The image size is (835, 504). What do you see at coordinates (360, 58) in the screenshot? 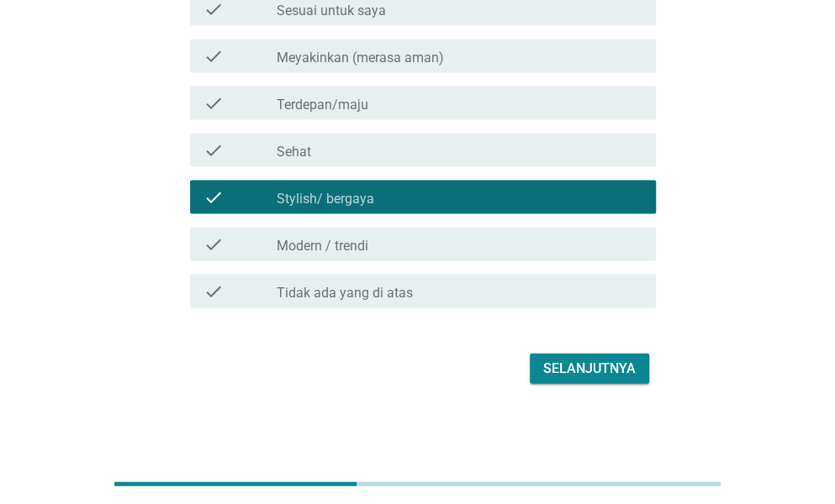
I see `label: Meyakinkan (merasa aman)` at bounding box center [360, 58].